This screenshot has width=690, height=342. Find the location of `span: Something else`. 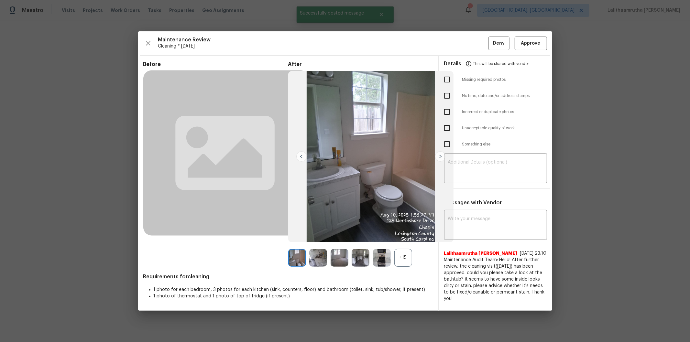

span: Something else is located at coordinates (505, 144).